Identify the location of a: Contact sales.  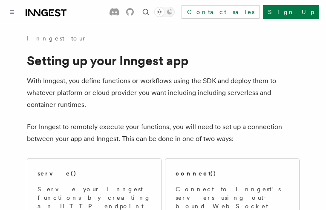
(221, 12).